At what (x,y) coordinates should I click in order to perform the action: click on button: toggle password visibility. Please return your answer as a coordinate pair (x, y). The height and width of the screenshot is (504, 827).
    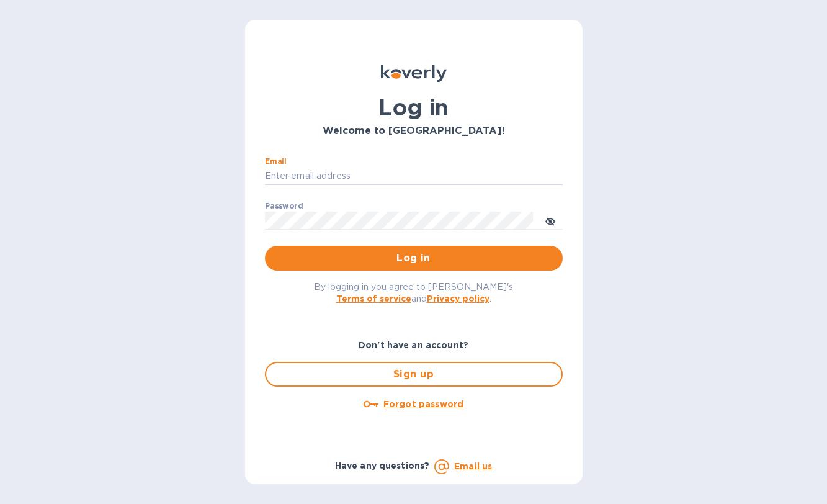
    Looking at the image, I should click on (550, 220).